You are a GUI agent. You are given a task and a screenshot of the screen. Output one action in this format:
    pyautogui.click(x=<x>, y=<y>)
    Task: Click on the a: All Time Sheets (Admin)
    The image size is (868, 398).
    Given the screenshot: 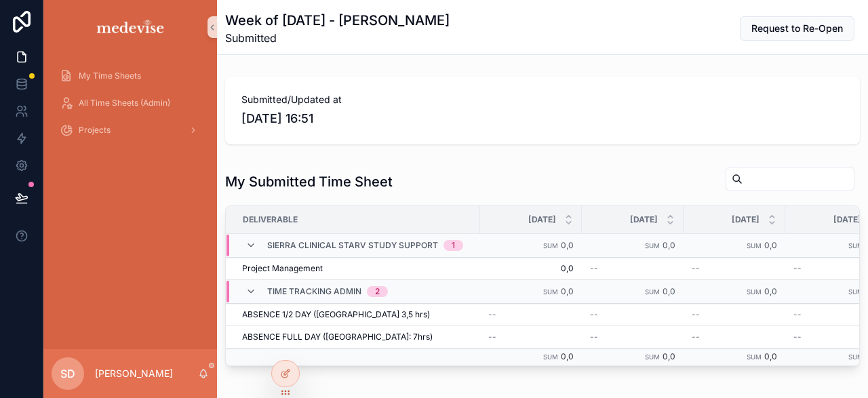 What is the action you would take?
    pyautogui.click(x=130, y=103)
    